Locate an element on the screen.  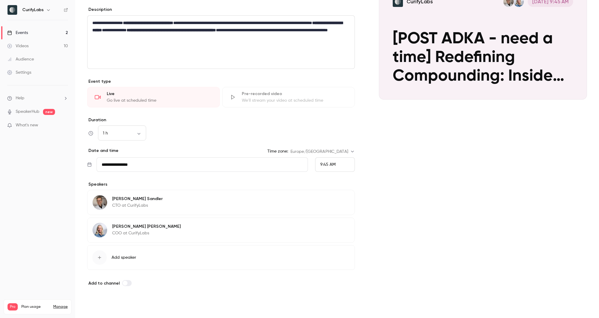
div: Live is located at coordinates (159, 94).